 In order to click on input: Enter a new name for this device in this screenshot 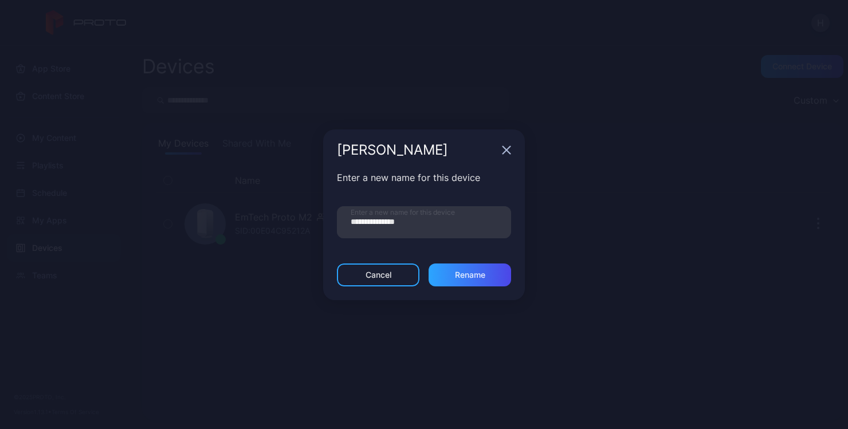, I will do `click(424, 222)`.